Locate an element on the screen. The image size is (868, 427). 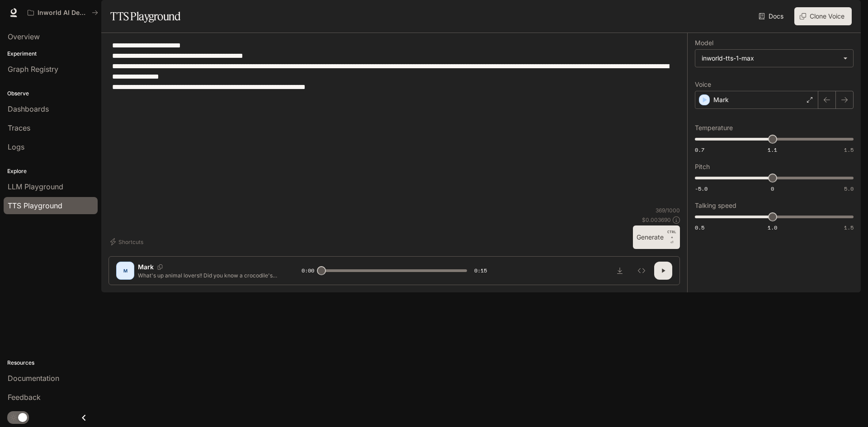
span: 1.0 is located at coordinates (772, 228).